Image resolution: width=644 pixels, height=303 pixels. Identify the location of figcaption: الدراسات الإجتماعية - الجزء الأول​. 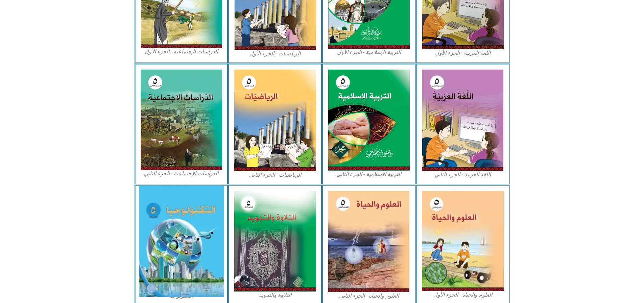
(182, 52).